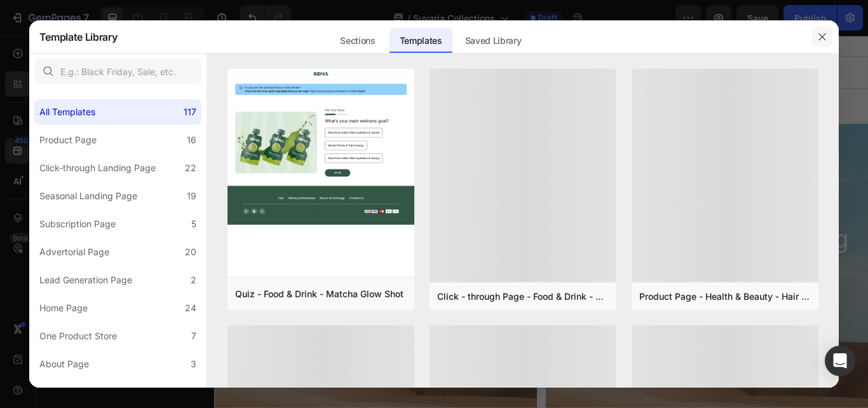 The height and width of the screenshot is (408, 868). I want to click on div: 117, so click(190, 112).